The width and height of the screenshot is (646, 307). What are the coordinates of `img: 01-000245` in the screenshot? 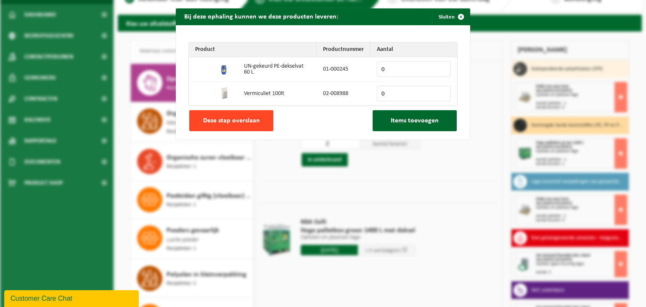 It's located at (225, 69).